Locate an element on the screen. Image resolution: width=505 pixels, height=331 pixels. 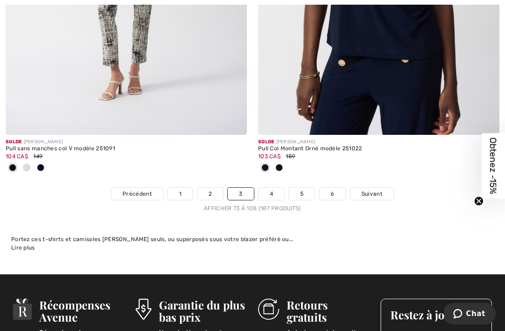
a: Suivant is located at coordinates (372, 194).